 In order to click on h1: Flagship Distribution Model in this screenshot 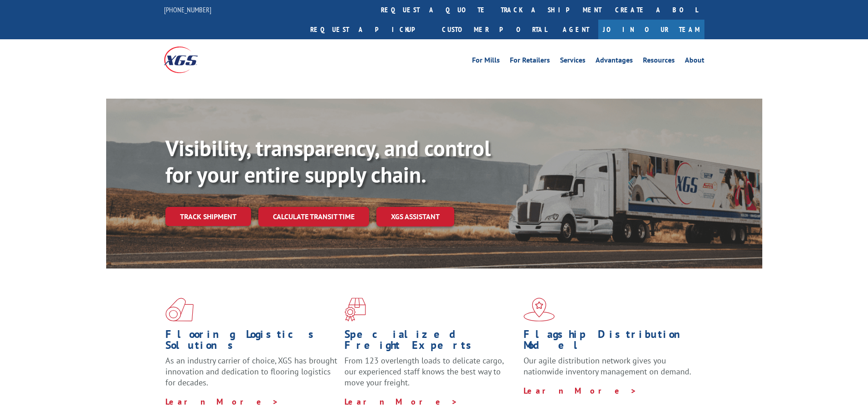, I will do `click(610, 342)`.